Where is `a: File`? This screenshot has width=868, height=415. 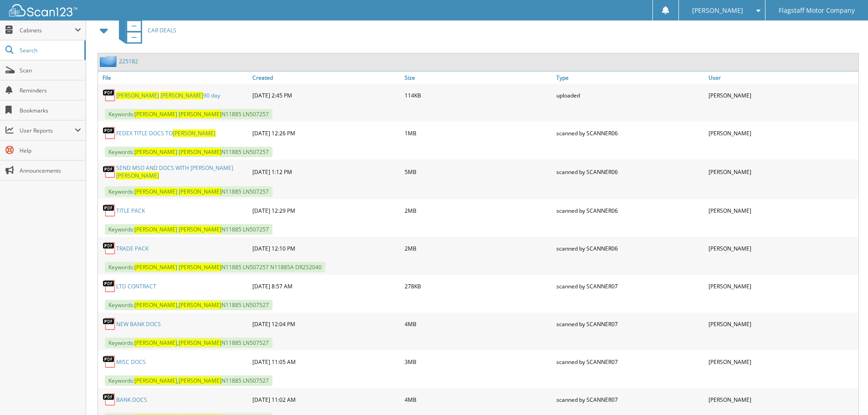 a: File is located at coordinates (174, 78).